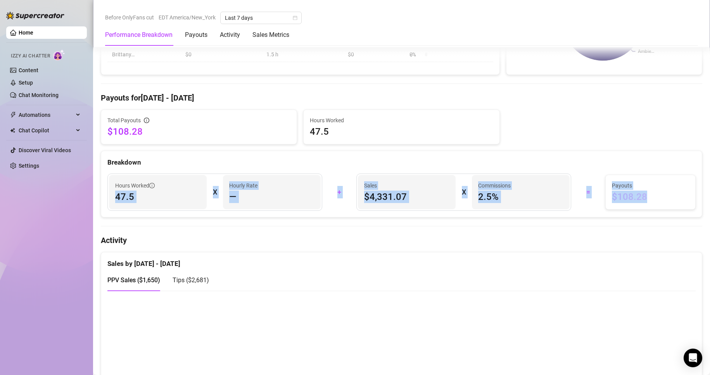 This screenshot has width=710, height=375. Describe the element at coordinates (521, 197) in the screenshot. I see `span: 2.5 %` at that location.